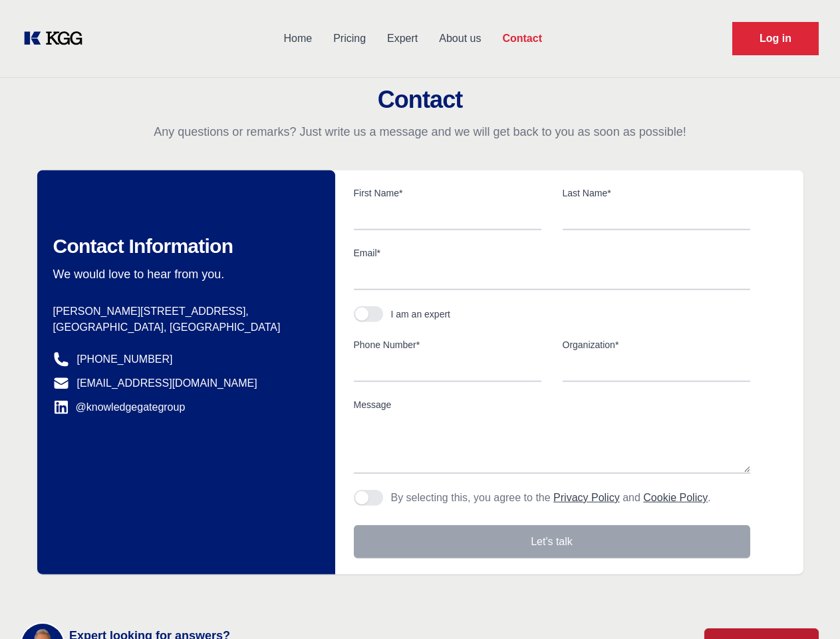 The height and width of the screenshot is (639, 840). What do you see at coordinates (776, 39) in the screenshot?
I see `a: Request Demo` at bounding box center [776, 39].